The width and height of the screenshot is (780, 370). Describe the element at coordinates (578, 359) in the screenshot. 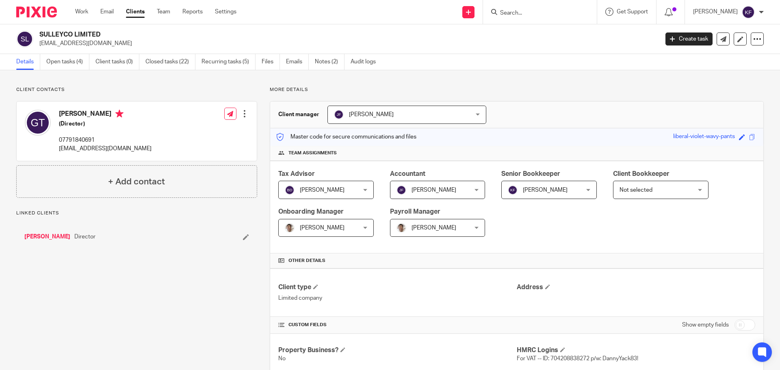

I see `span: For VAT -- ID: 704208838272 p/w: DannyYack83!` at that location.